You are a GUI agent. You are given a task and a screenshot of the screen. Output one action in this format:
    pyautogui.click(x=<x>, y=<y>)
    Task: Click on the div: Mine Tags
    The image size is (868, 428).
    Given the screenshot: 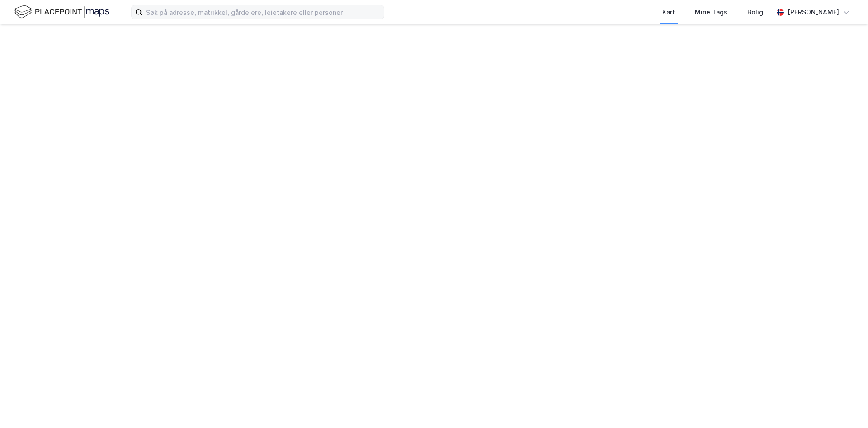 What is the action you would take?
    pyautogui.click(x=712, y=12)
    